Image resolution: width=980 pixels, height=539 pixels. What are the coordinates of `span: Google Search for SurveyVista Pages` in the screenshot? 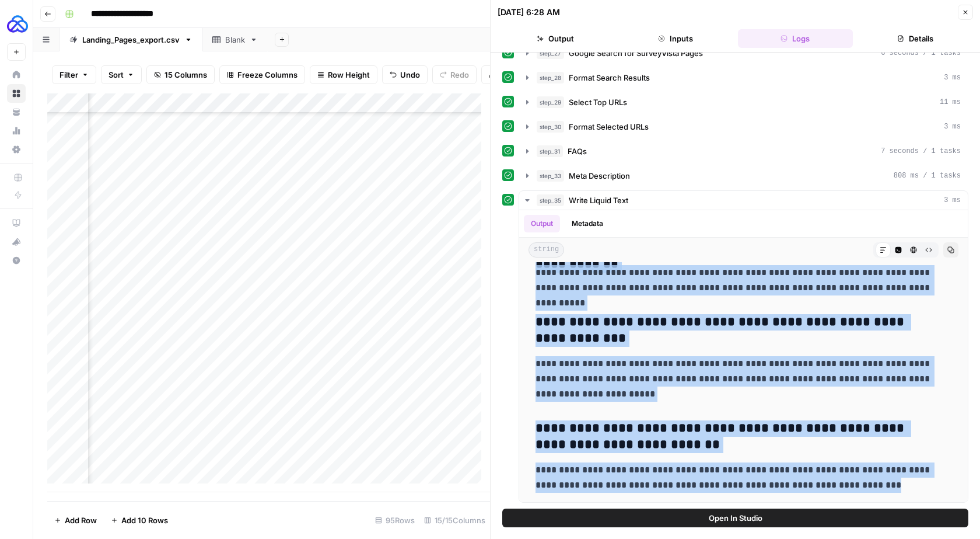 It's located at (636, 53).